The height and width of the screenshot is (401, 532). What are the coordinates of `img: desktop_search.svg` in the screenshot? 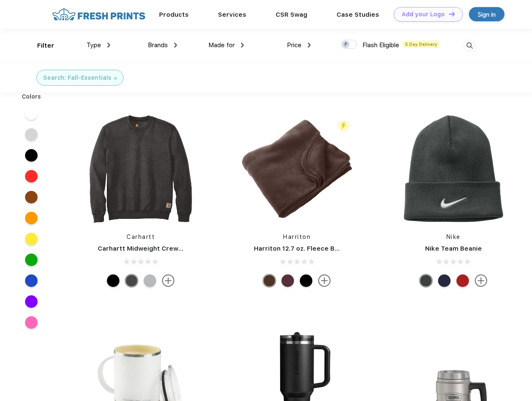 It's located at (470, 46).